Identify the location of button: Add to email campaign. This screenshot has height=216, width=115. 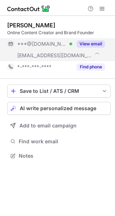
(59, 126).